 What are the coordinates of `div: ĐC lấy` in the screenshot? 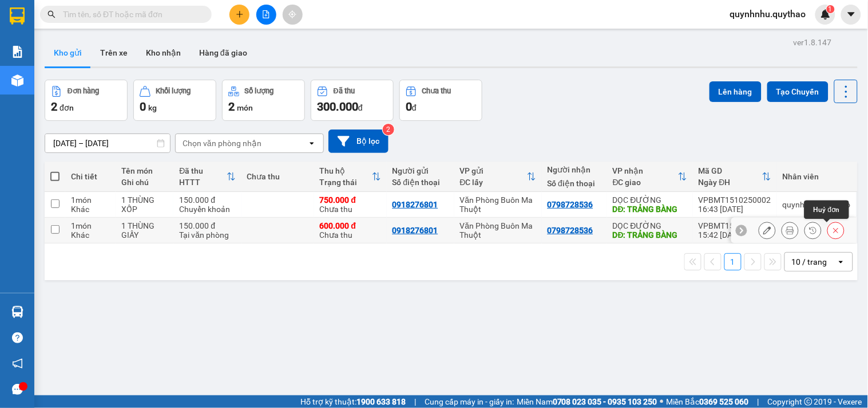 It's located at (493, 182).